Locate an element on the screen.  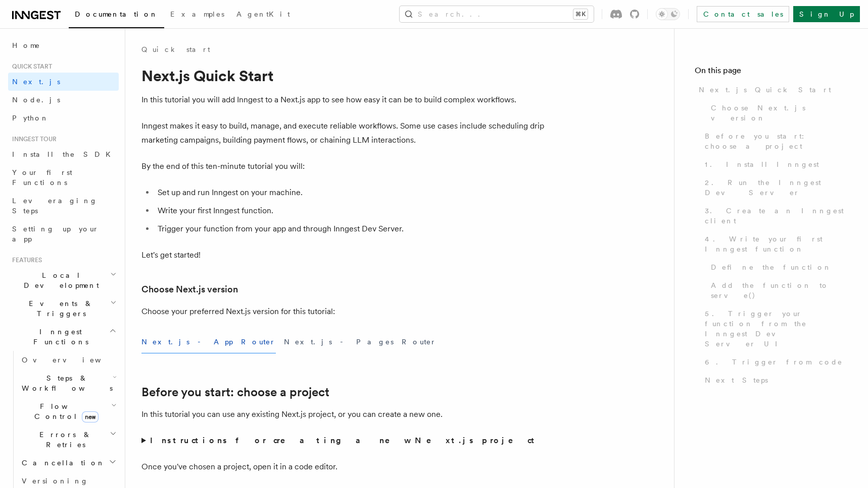
span: Documentation is located at coordinates (116, 14).